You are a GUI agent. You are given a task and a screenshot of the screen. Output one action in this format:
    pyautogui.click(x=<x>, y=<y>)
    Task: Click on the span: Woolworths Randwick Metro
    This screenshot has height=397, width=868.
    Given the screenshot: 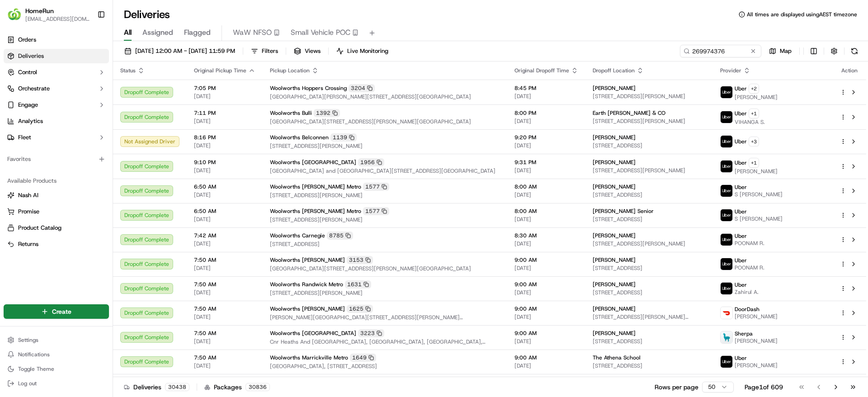 What is the action you would take?
    pyautogui.click(x=306, y=284)
    